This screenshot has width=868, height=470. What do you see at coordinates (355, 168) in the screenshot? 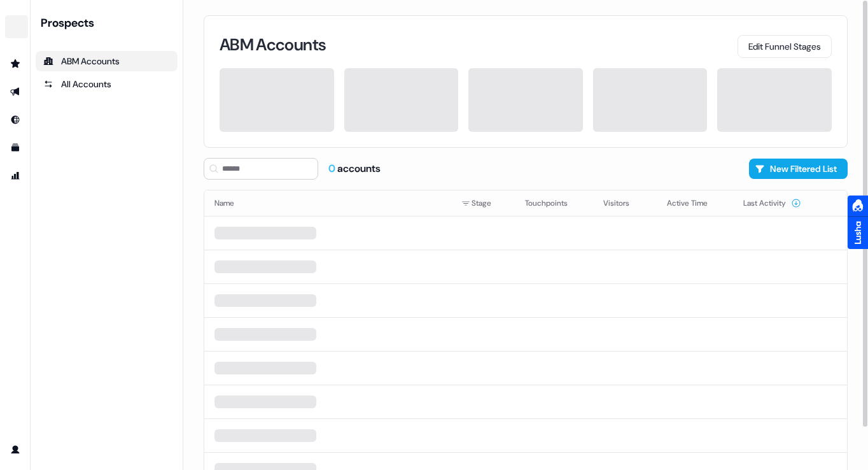
I see `div: accounts` at bounding box center [355, 168].